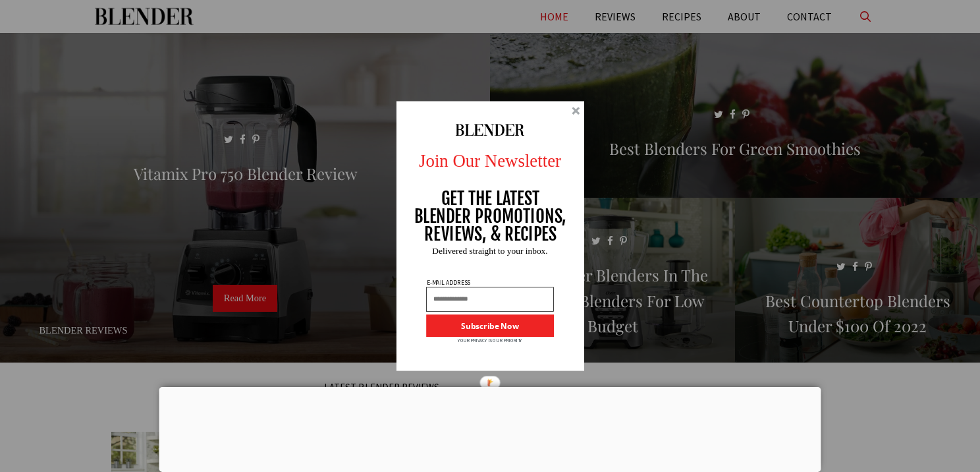 The image size is (980, 472). Describe the element at coordinates (490, 216) in the screenshot. I see `p: GET THE LATEST BLENDER PROMOTIONS, REVIEWS, & RECIPES` at that location.